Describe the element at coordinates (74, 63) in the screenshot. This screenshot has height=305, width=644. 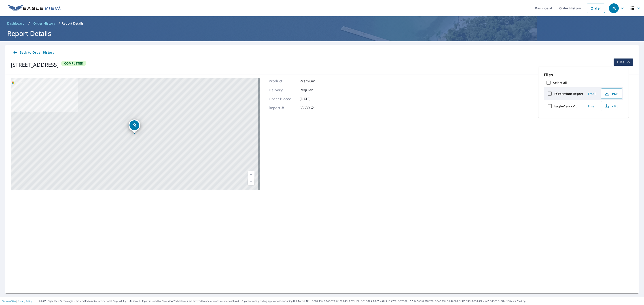
I see `span: Completed` at that location.